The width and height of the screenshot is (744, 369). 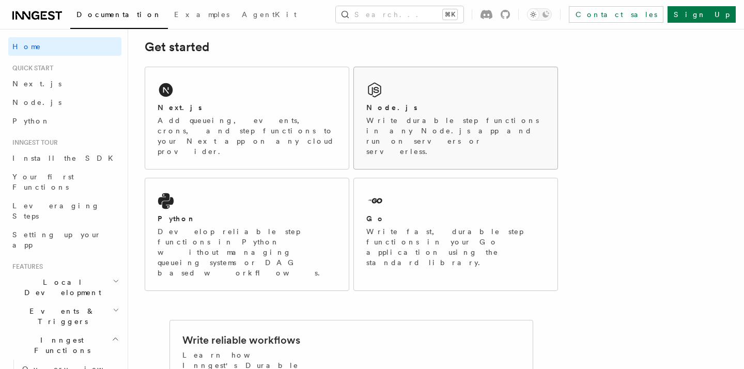 I want to click on p: Add queueing, events, crons, and step functions to your Next app on any cloud provider., so click(x=247, y=136).